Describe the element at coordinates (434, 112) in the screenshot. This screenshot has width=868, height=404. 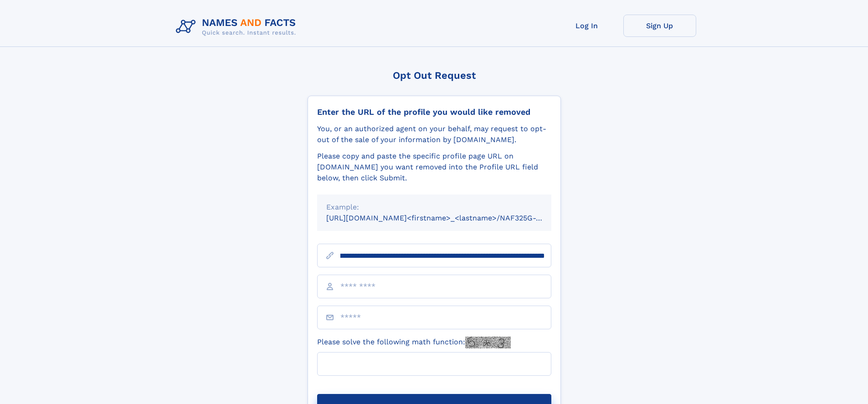
I see `div: Enter the URL of the profile you would like removed` at that location.